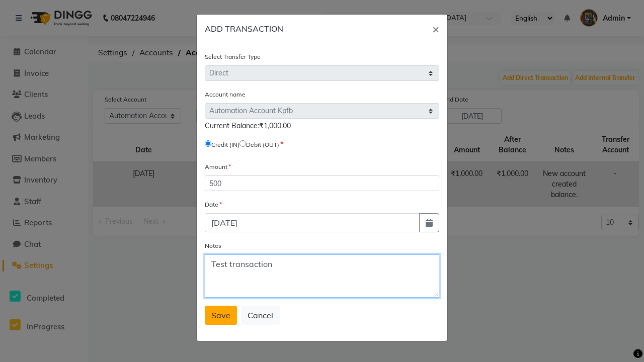 The height and width of the screenshot is (362, 644). Describe the element at coordinates (221, 315) in the screenshot. I see `button: Save` at that location.